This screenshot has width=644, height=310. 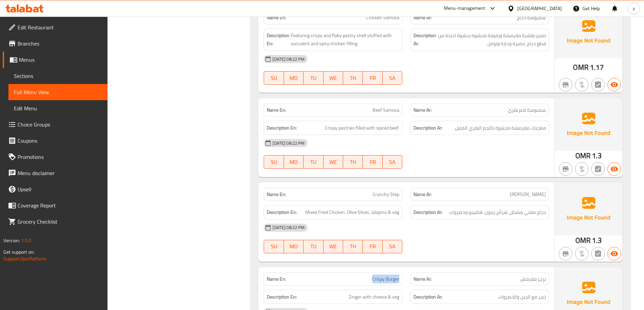 What do you see at coordinates (61, 60) in the screenshot?
I see `span: Menus` at bounding box center [61, 60].